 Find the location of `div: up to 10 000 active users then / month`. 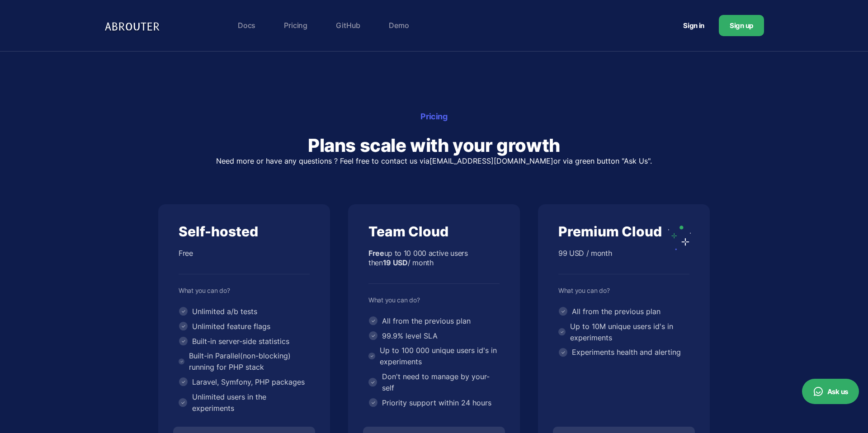

div: up to 10 000 active users then / month is located at coordinates (434, 266).